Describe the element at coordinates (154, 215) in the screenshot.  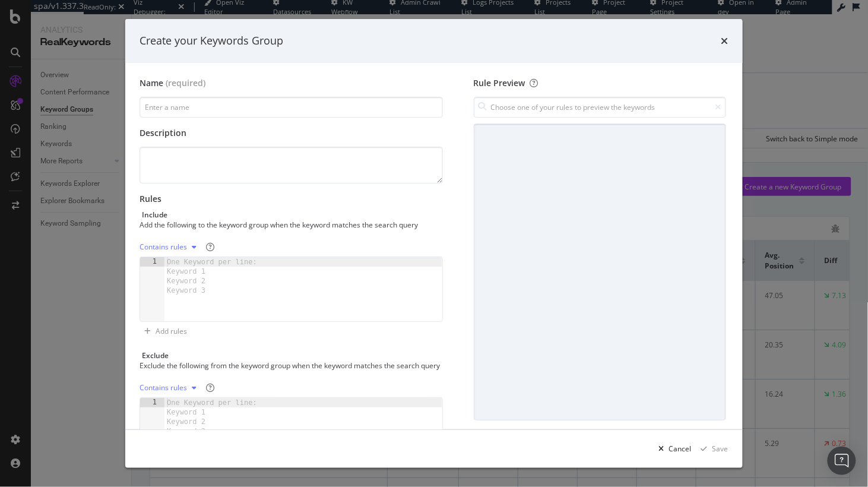
I see `div: Include` at that location.